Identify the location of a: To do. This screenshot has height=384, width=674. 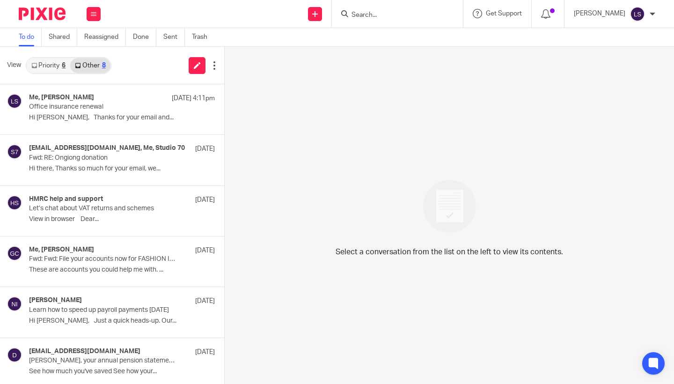
(30, 37).